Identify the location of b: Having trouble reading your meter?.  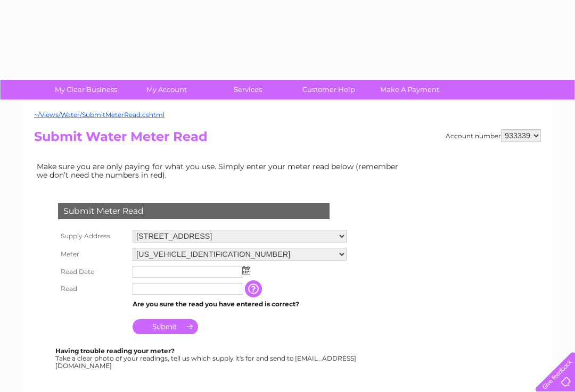
(115, 351).